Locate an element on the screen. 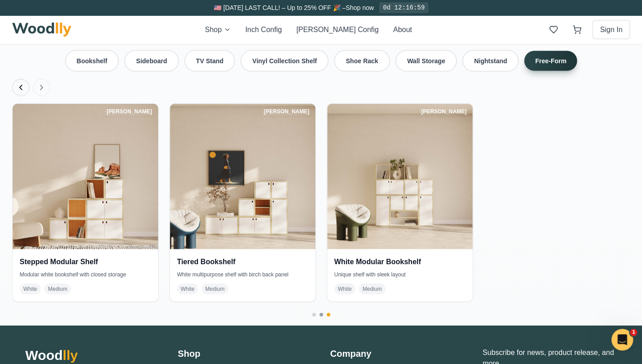  button: Wall Storage is located at coordinates (426, 61).